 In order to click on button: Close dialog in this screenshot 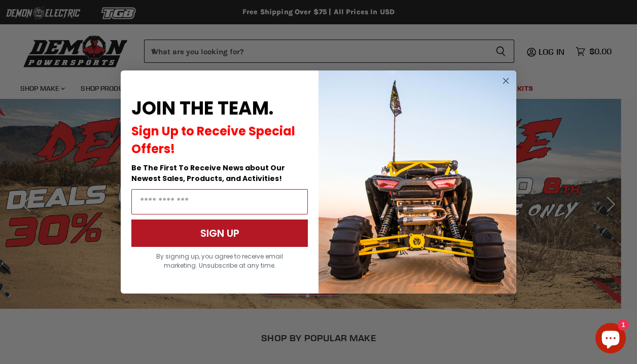, I will do `click(505, 81)`.